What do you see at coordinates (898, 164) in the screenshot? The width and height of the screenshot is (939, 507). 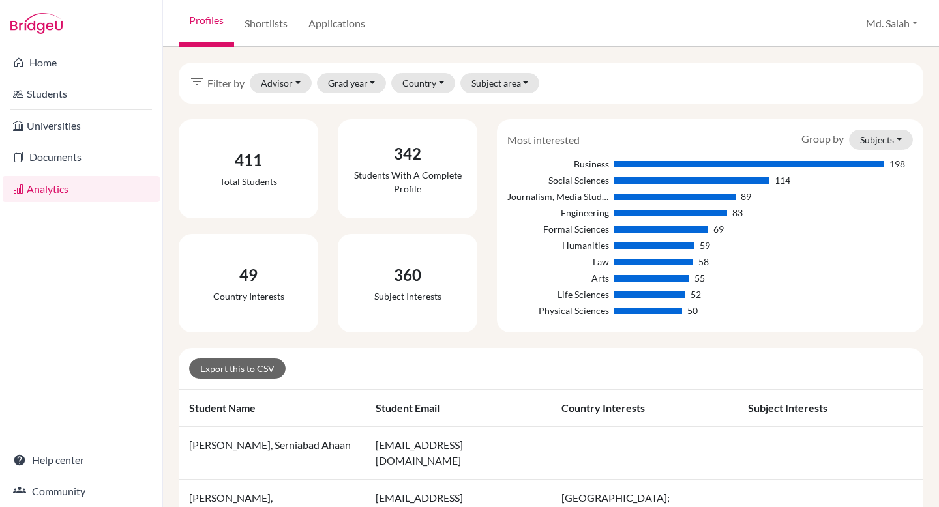 I see `div: 198` at bounding box center [898, 164].